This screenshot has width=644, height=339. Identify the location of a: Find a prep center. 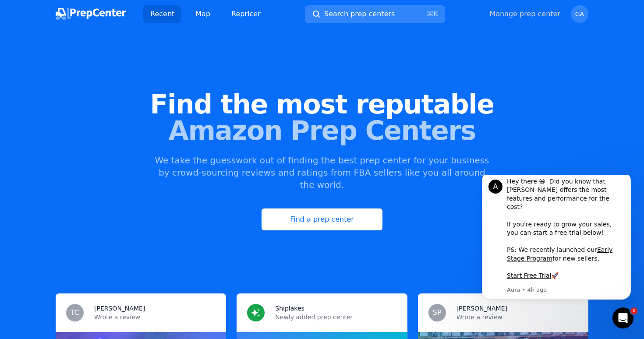
(322, 219).